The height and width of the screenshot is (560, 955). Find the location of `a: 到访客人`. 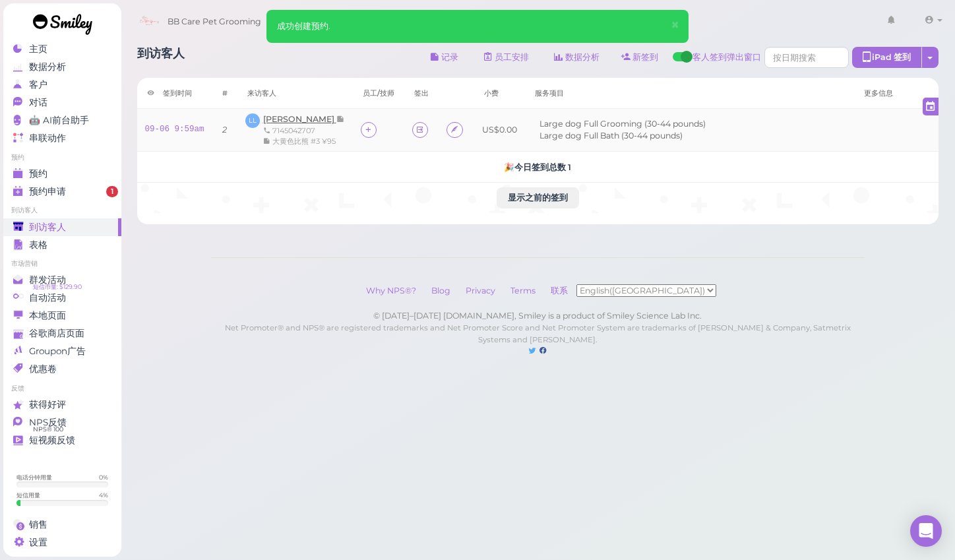

a: 到访客人 is located at coordinates (62, 227).